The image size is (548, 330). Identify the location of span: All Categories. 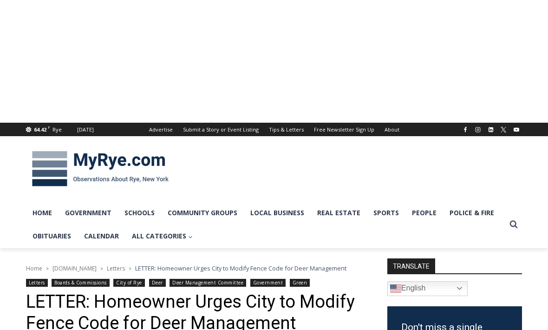
(162, 236).